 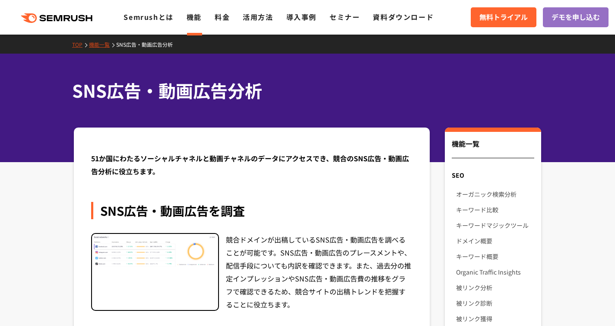 What do you see at coordinates (495, 241) in the screenshot?
I see `a: ドメイン概要` at bounding box center [495, 241].